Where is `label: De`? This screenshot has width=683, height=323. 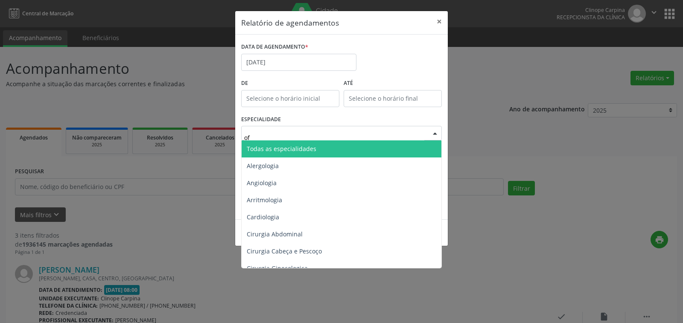
label: De is located at coordinates (290, 83).